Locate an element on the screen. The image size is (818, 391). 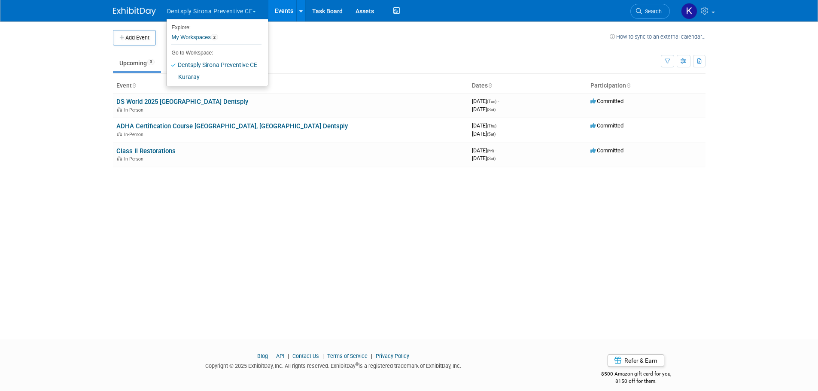
span: (Tue) is located at coordinates (492, 101).